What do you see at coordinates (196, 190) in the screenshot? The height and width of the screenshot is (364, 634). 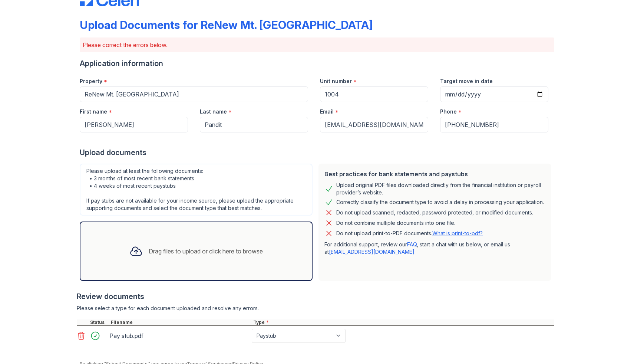 I see `div: Please upload at least the following documents: • 3 months of most recent bank statements • 4 wee...` at bounding box center [196, 190].